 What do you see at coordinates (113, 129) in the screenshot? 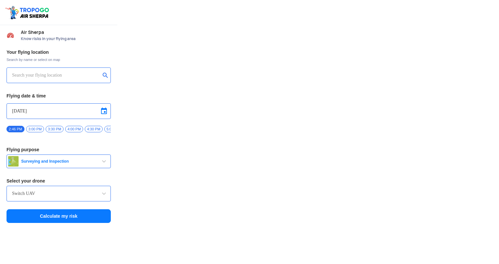
I see `span: 5:00 PM` at bounding box center [113, 129].